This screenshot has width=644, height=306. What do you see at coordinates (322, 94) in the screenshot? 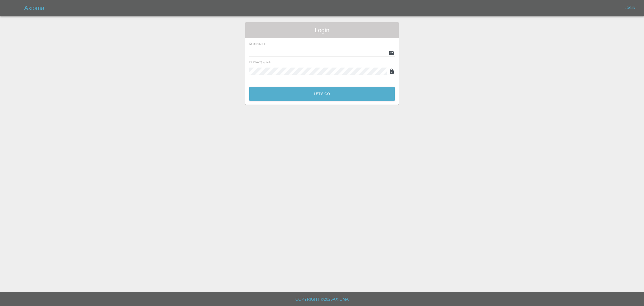
I see `button: Let's Go` at bounding box center [322, 94].